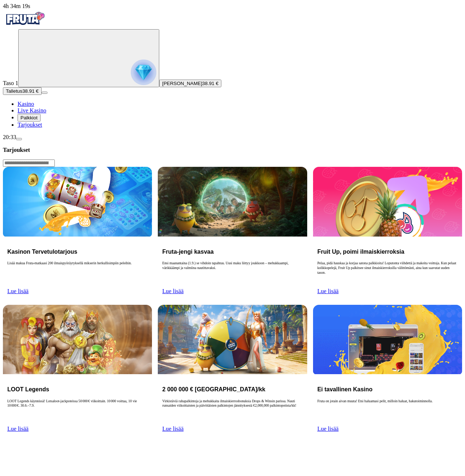 The height and width of the screenshot is (476, 465). I want to click on input: Search, so click(29, 163).